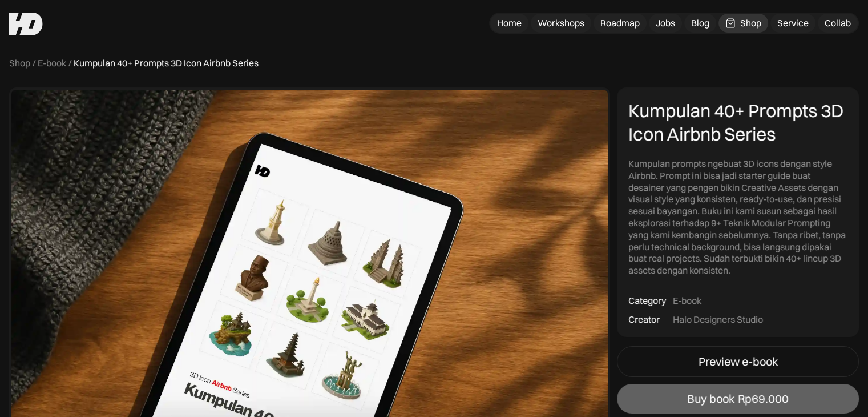  I want to click on div: Service, so click(793, 23).